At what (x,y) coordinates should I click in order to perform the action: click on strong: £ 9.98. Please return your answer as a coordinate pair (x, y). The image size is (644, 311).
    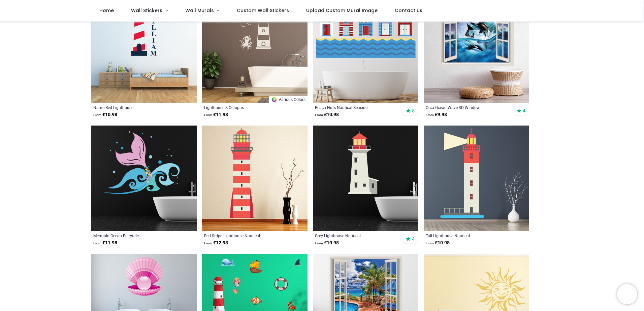
    Looking at the image, I should click on (436, 115).